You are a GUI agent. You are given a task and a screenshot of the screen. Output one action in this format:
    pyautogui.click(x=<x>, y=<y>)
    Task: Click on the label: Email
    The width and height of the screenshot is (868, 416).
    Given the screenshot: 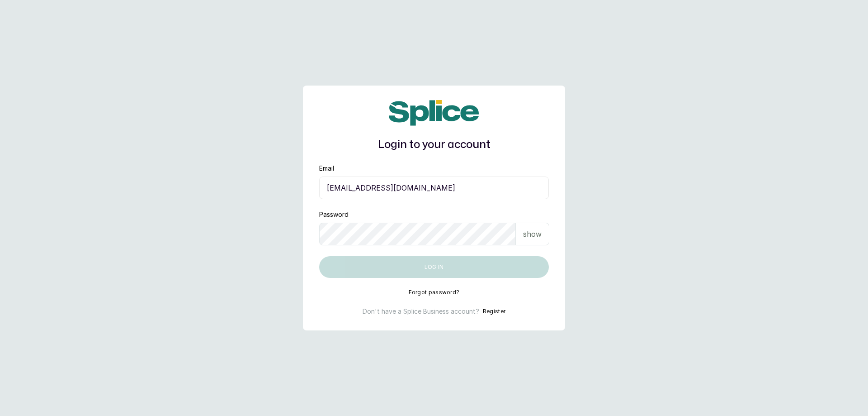 What is the action you would take?
    pyautogui.click(x=326, y=168)
    